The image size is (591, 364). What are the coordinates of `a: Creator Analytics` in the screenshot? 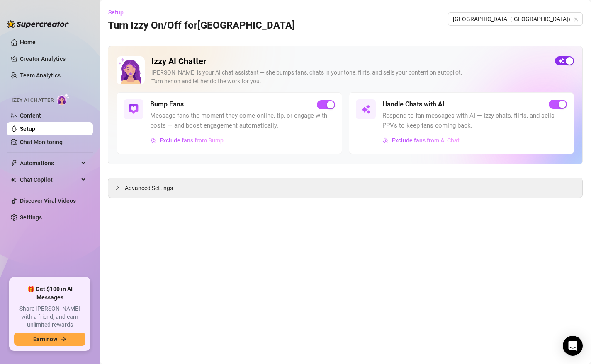 It's located at (53, 59).